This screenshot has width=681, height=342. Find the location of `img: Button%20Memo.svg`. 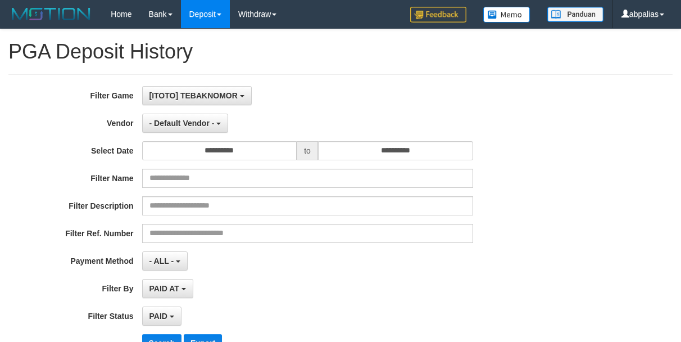

img: Button%20Memo.svg is located at coordinates (507, 15).